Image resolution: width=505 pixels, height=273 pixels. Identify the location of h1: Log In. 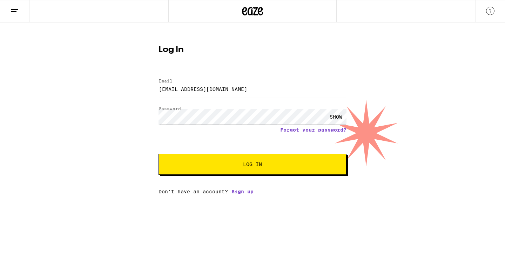
(252, 50).